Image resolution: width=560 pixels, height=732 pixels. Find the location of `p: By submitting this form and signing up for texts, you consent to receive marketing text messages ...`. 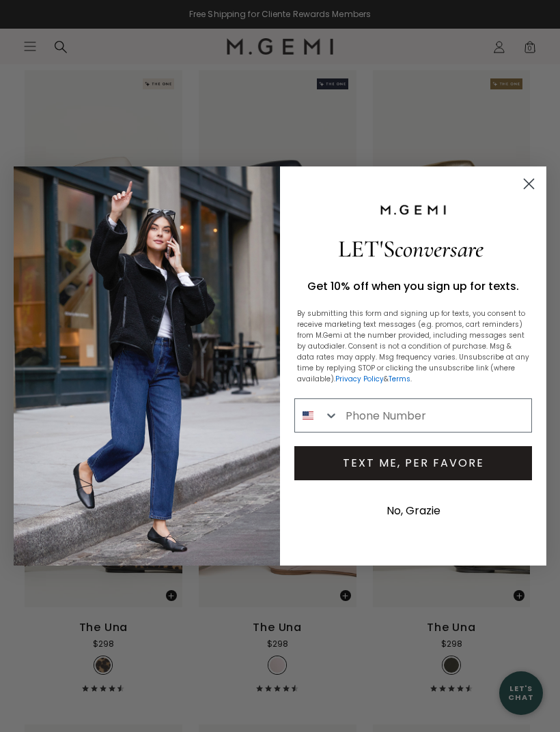

p: By submitting this form and signing up for texts, you consent to receive marketing text messages ... is located at coordinates (413, 346).